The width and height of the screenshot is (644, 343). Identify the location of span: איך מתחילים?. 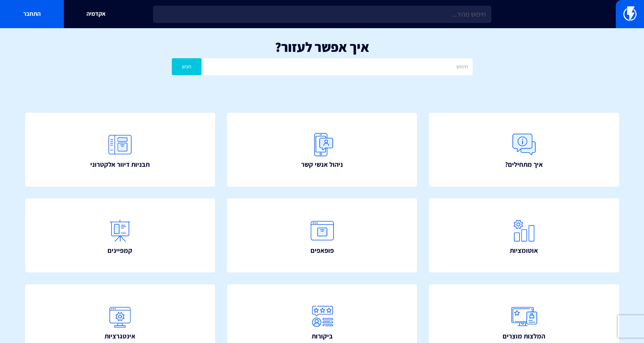
(523, 165).